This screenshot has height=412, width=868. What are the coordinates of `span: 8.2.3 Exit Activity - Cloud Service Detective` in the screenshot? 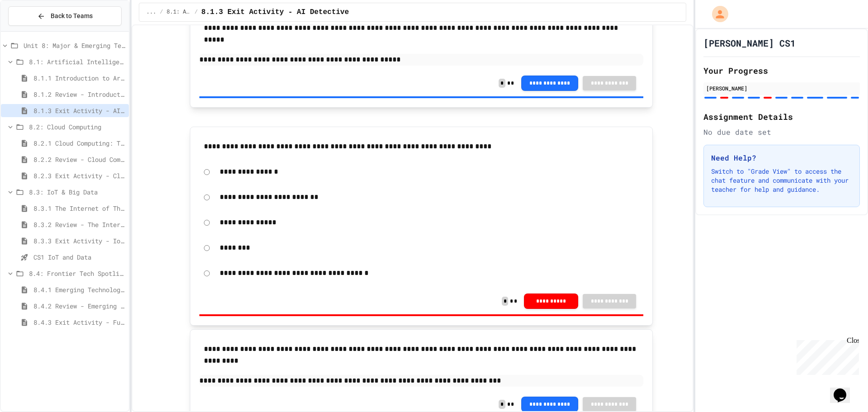 It's located at (79, 176).